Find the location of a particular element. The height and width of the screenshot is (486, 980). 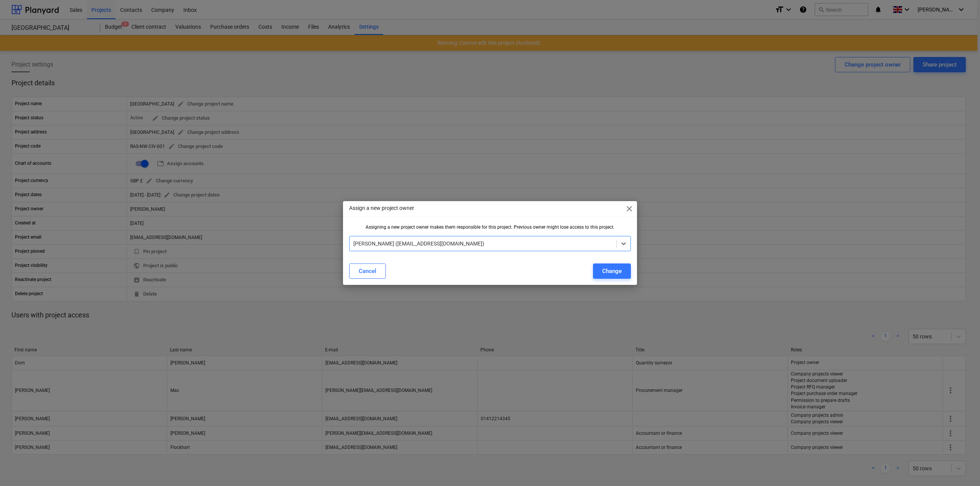

button: Cancel is located at coordinates (368, 271).